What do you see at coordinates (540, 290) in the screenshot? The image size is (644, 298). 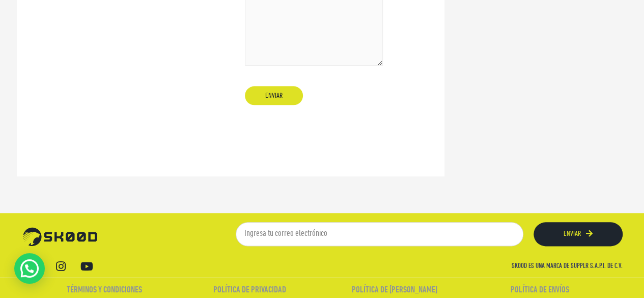 I see `a: POLÍTICA DE ENVÍOS` at bounding box center [540, 290].